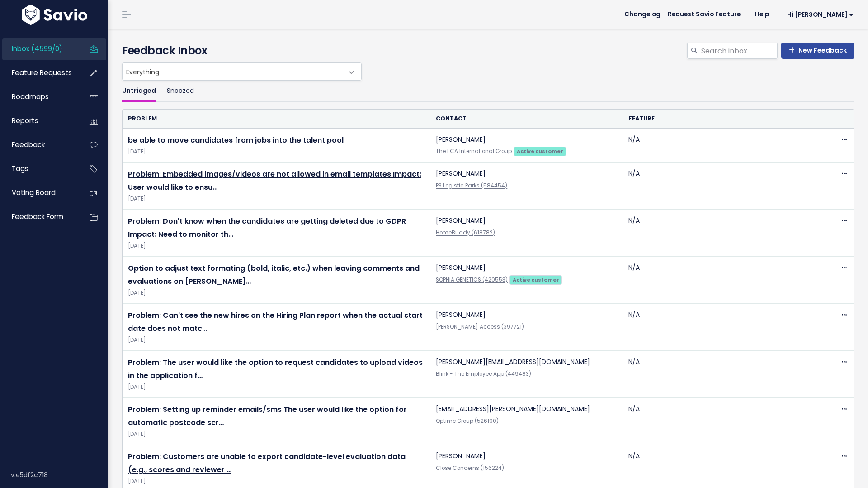 The width and height of the screenshot is (868, 488). What do you see at coordinates (39, 49) in the screenshot?
I see `a: Inbox (4599/0)` at bounding box center [39, 49].